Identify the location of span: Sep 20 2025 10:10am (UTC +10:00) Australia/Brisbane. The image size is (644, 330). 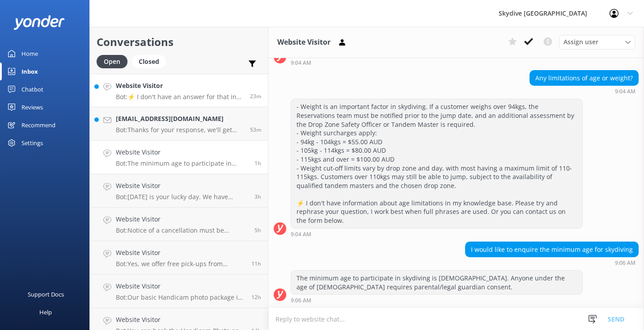
(255, 129).